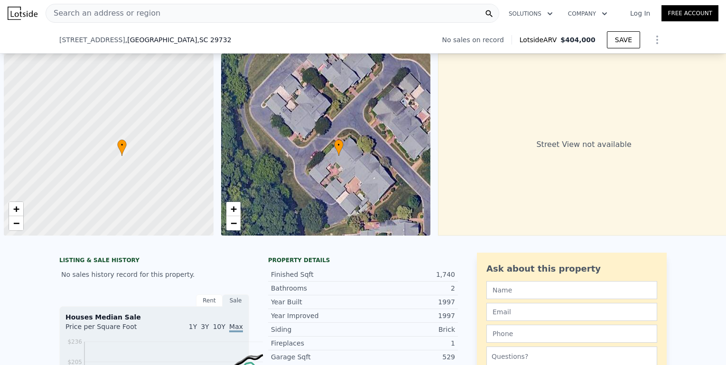 The image size is (726, 365). I want to click on div: Price per Square Foot, so click(110, 330).